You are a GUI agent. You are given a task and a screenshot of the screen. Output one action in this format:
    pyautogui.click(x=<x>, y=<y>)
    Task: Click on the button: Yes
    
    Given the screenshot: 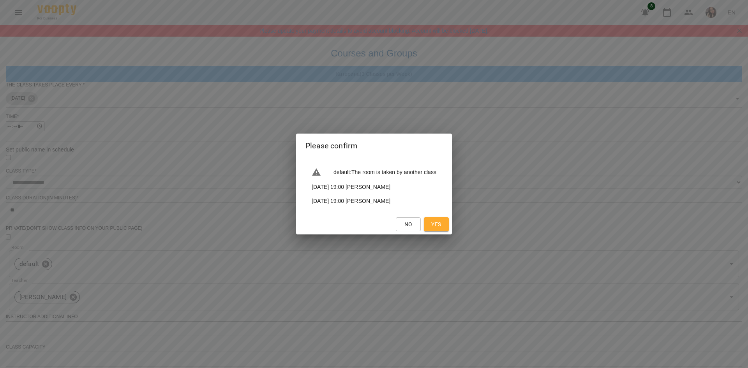 What is the action you would take?
    pyautogui.click(x=436, y=224)
    